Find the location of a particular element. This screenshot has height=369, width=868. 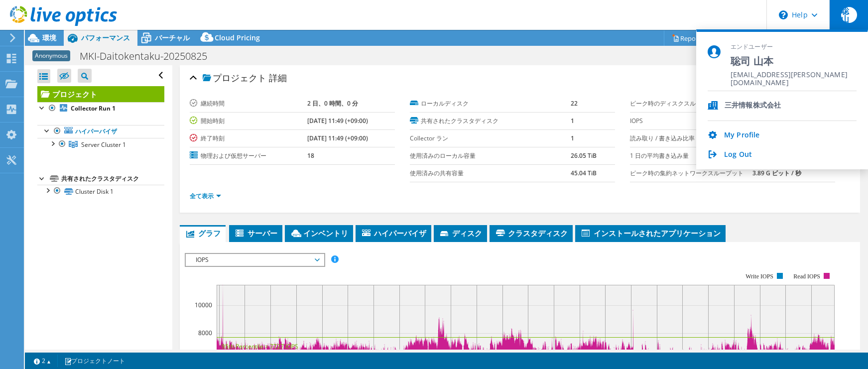

span: クラスタディスク is located at coordinates (531, 233).